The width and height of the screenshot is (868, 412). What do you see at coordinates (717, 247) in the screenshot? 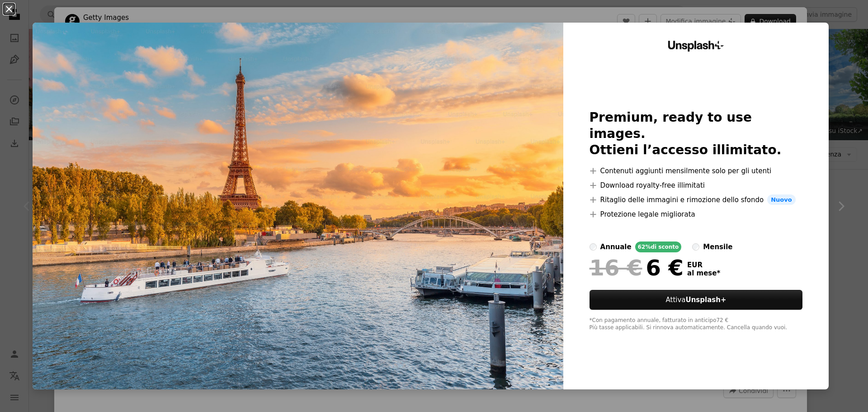
I see `div: mensile` at bounding box center [717, 247].